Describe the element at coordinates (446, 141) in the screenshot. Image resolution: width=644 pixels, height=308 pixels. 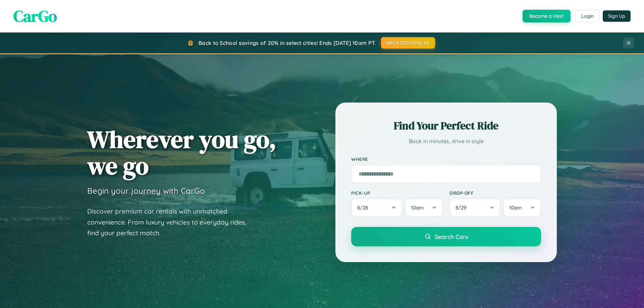
I see `p: Book in minutes, drive in style` at that location.